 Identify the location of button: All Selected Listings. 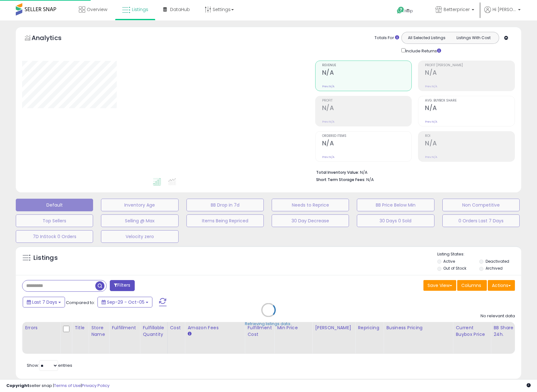
(427, 38).